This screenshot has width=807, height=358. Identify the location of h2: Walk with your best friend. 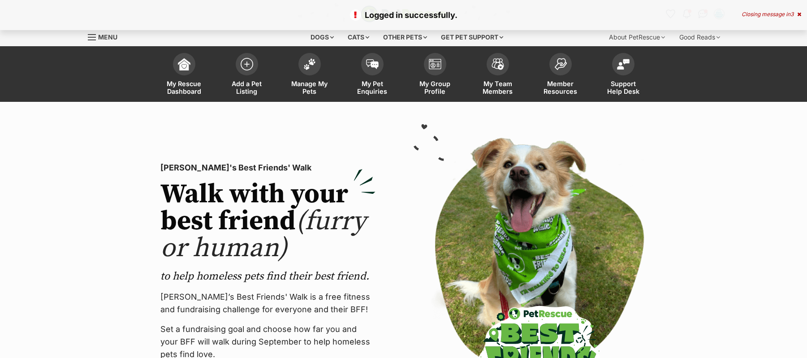
(268, 221).